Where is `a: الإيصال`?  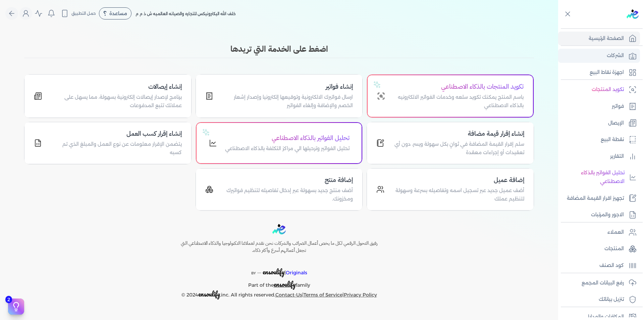 a: الإيصال is located at coordinates (599, 123).